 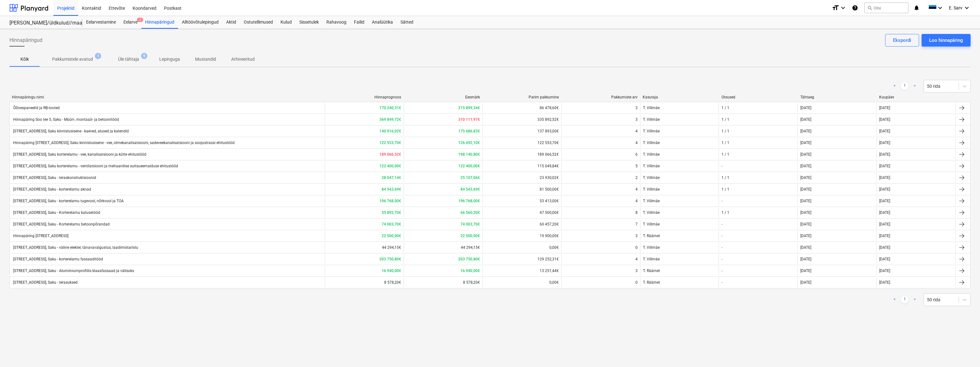 What do you see at coordinates (522, 154) in the screenshot?
I see `div: 189 066,52€` at bounding box center [522, 154].